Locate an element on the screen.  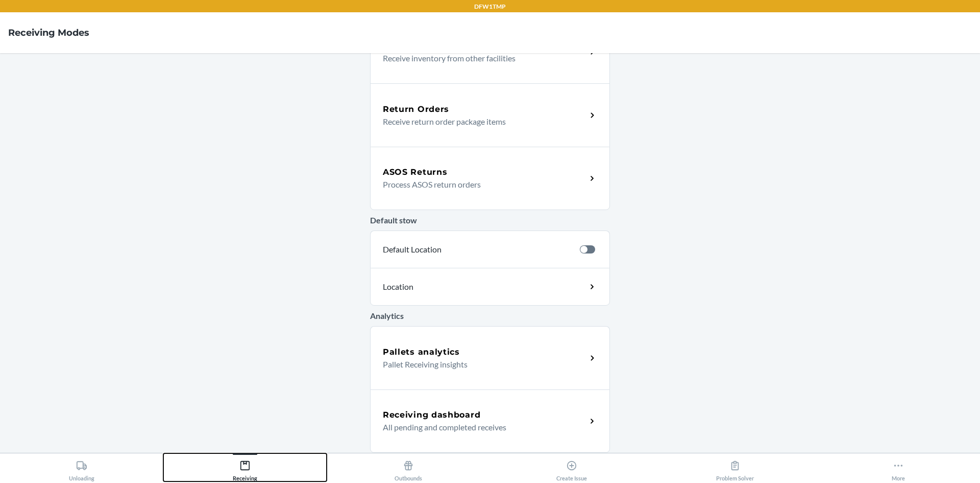
div: Outbounds is located at coordinates (409, 469).